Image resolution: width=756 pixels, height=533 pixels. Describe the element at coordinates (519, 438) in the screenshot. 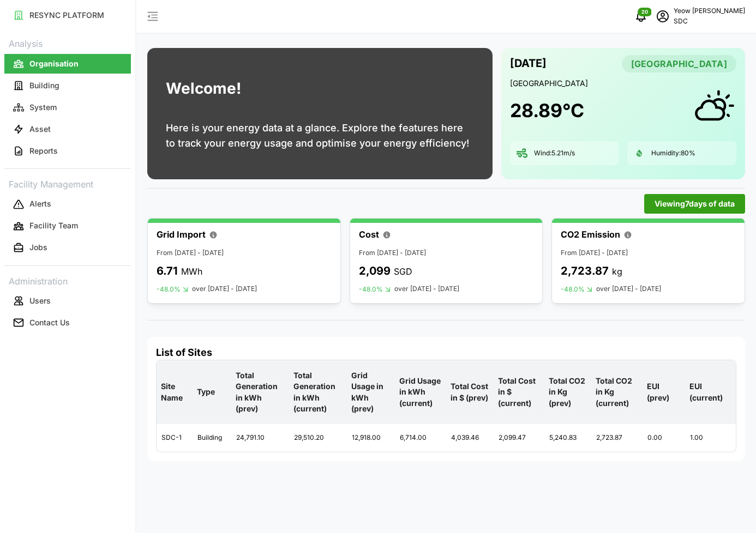

I see `div: 2,099.47` at that location.